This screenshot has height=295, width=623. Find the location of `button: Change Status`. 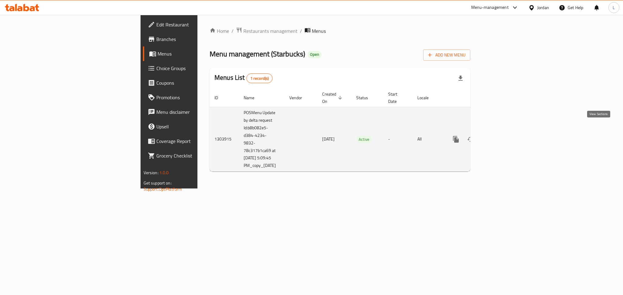

button: Change Status is located at coordinates (470, 140).